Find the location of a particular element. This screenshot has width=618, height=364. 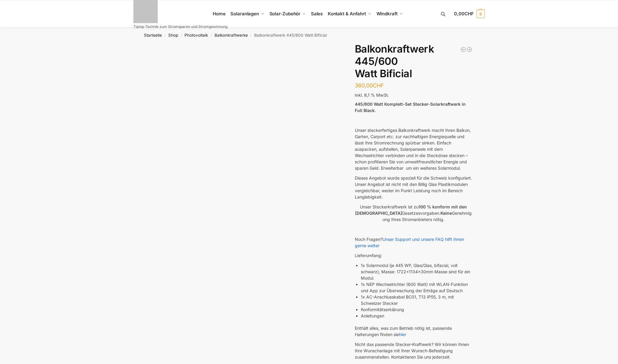

li: Konformitätserklärung is located at coordinates (416, 309).